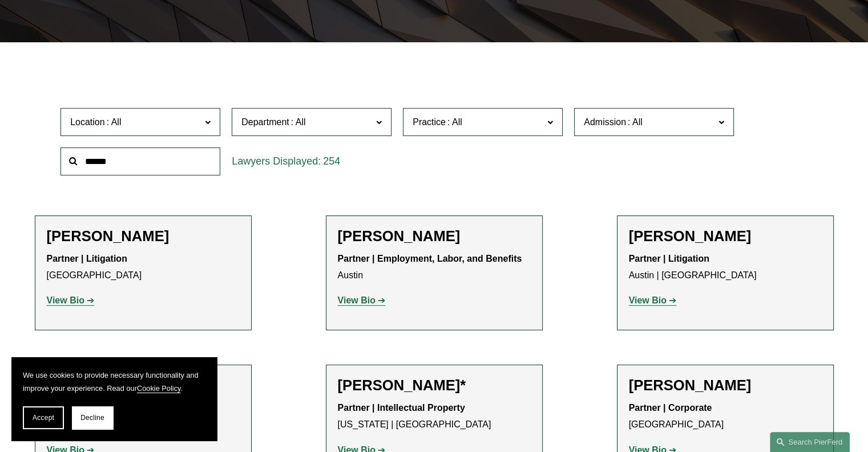  I want to click on span: Admission, so click(605, 122).